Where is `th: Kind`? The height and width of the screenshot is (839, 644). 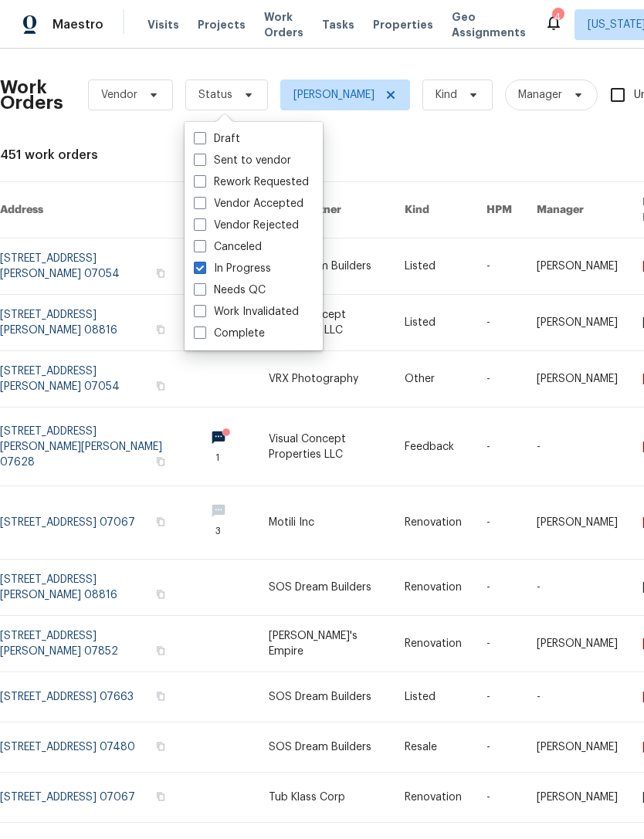
th: Kind is located at coordinates (433, 210).